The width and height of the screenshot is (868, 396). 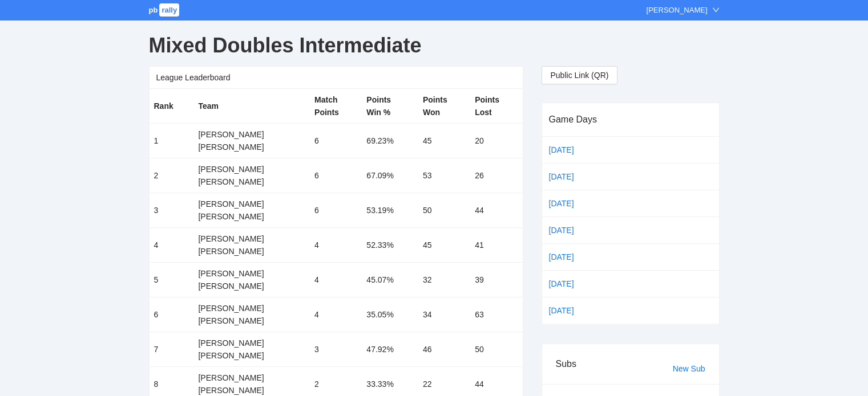 What do you see at coordinates (444, 176) in the screenshot?
I see `td: 53` at bounding box center [444, 176].